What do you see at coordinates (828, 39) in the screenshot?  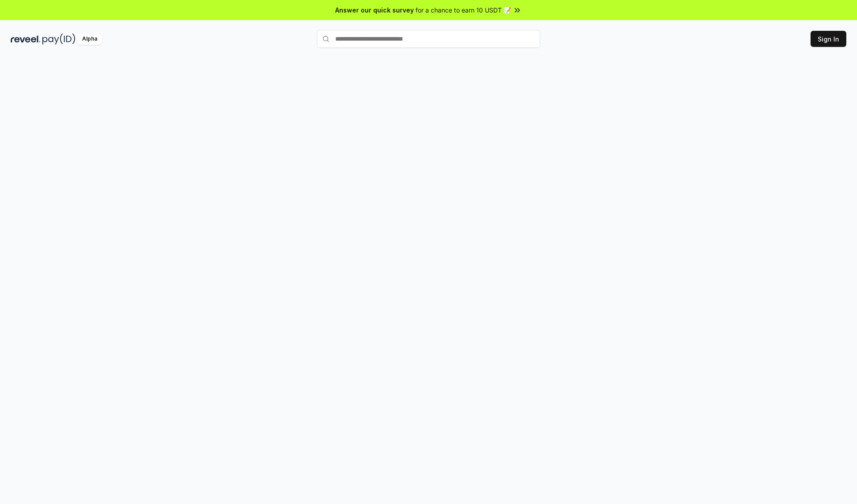 I see `button: Sign In` at bounding box center [828, 39].